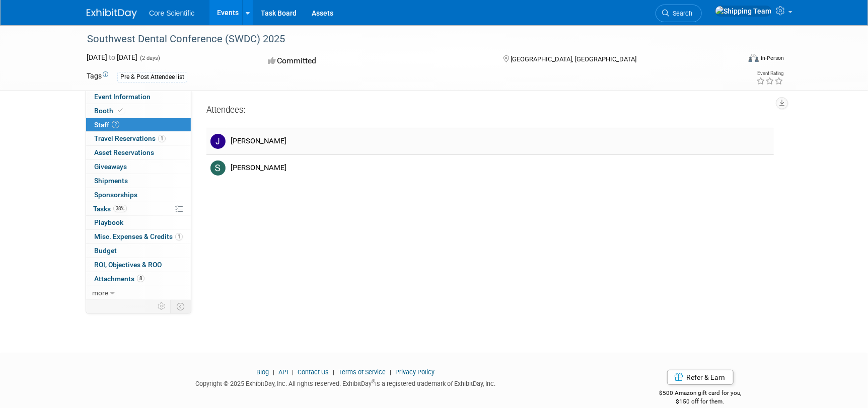  What do you see at coordinates (107, 125) in the screenshot?
I see `span: Staff` at bounding box center [107, 125].